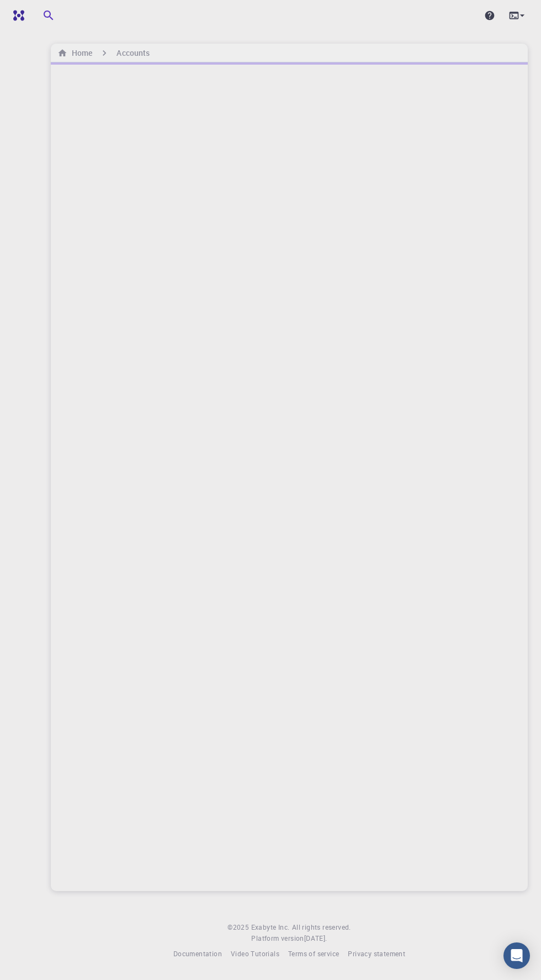  Describe the element at coordinates (314, 953) in the screenshot. I see `span: Terms of service` at that location.